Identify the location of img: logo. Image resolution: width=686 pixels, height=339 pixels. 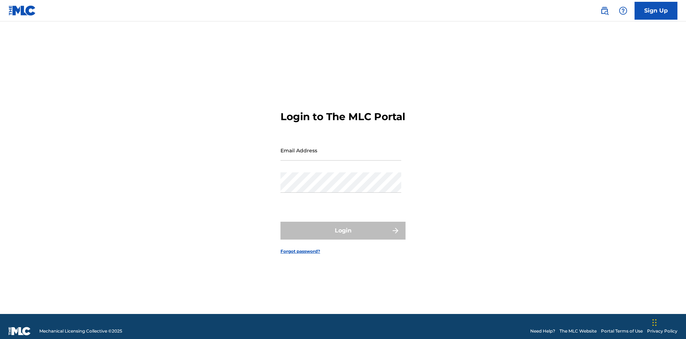
(20, 331).